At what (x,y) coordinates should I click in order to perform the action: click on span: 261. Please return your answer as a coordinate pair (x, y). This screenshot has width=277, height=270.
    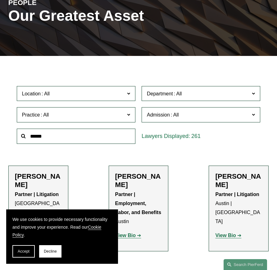
    Looking at the image, I should click on (196, 136).